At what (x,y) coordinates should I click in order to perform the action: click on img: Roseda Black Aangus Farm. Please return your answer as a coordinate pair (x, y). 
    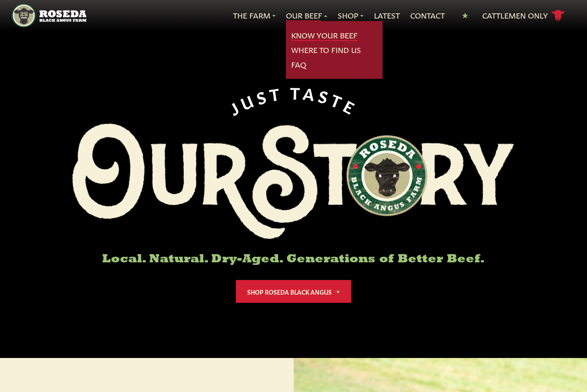
    Looking at the image, I should click on (293, 181).